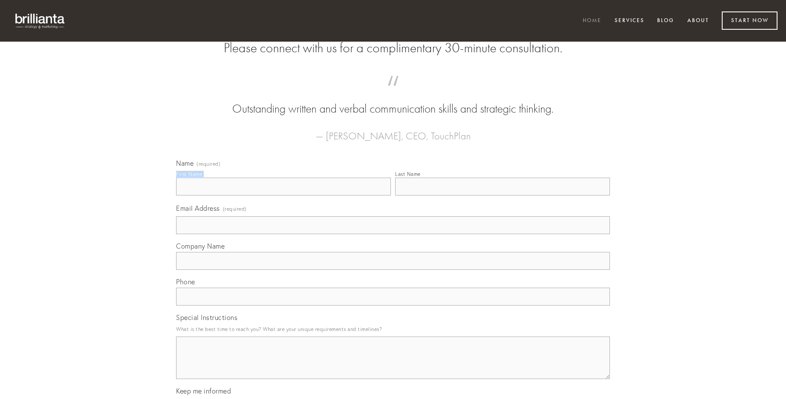  Describe the element at coordinates (189, 174) in the screenshot. I see `div: First Name` at that location.